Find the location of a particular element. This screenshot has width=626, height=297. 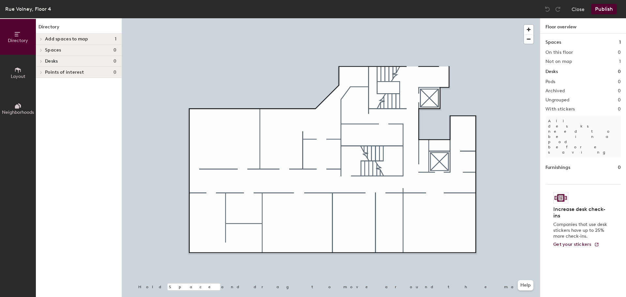

span: Neighborhoods is located at coordinates (18, 112).